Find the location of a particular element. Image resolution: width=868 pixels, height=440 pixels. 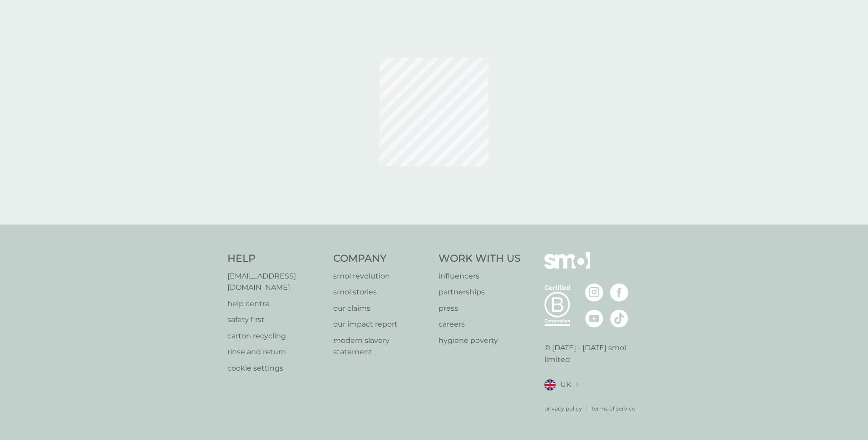

span: UK is located at coordinates (565, 385).